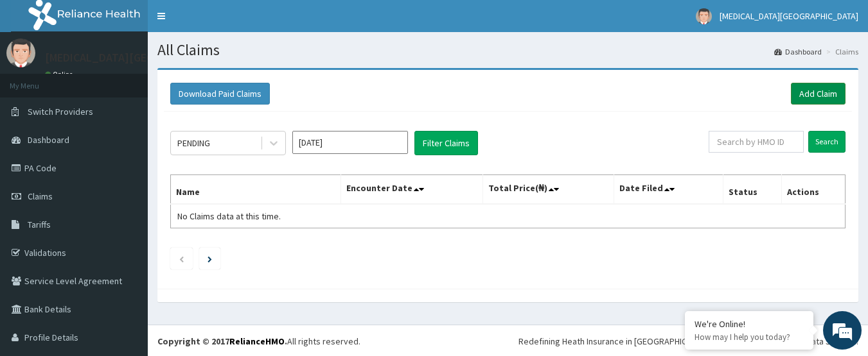 This screenshot has height=356, width=868. What do you see at coordinates (756, 142) in the screenshot?
I see `input: Search by HMO ID` at bounding box center [756, 142].